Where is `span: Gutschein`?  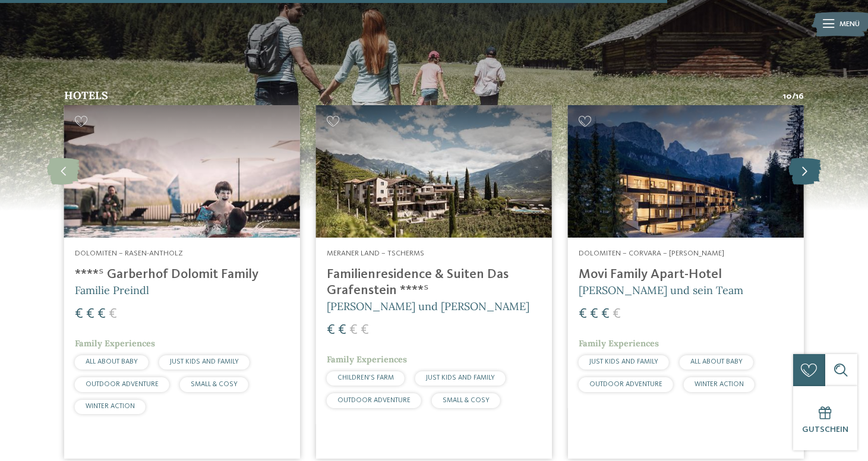 span: Gutschein is located at coordinates (826, 430).